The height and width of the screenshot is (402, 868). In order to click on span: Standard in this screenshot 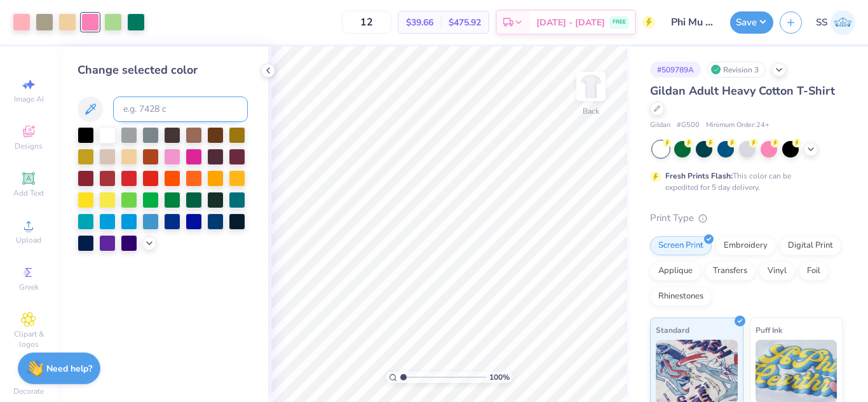, I will do `click(672, 329)`.